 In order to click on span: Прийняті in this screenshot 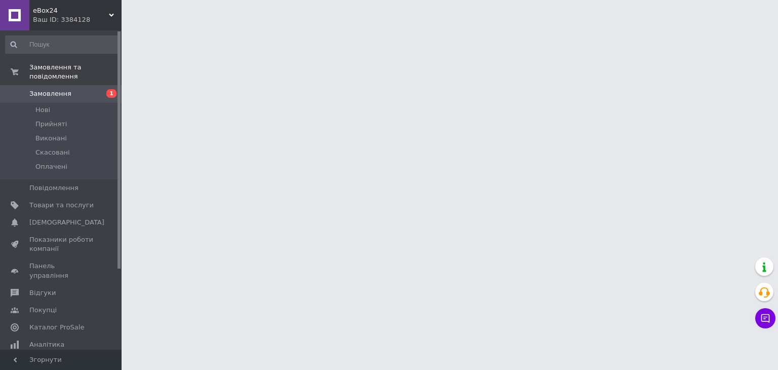, I will do `click(51, 124)`.